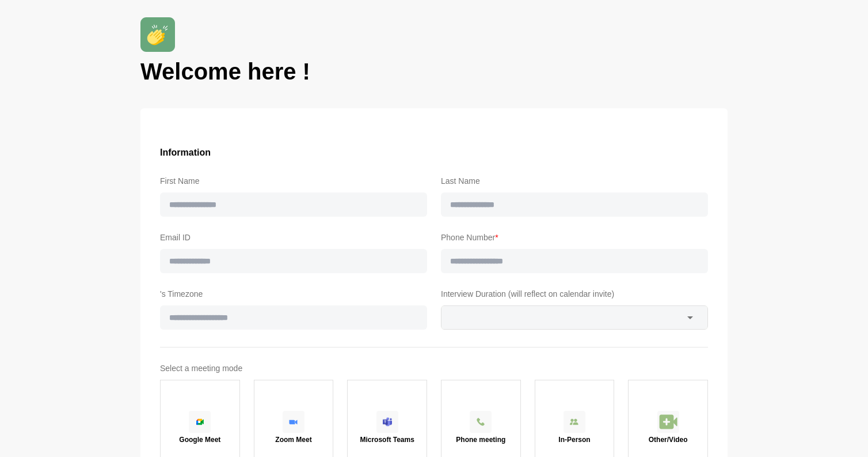  Describe the element at coordinates (481, 440) in the screenshot. I see `p: Phone meeting` at that location.